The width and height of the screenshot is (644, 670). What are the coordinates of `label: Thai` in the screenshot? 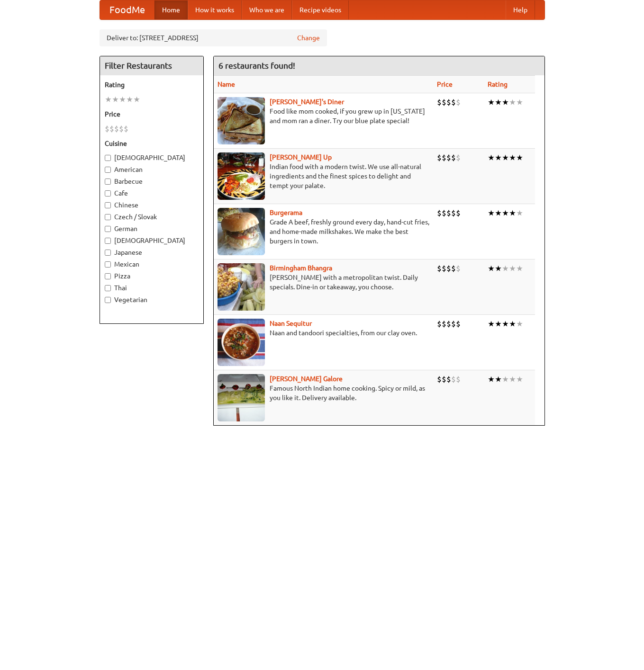 It's located at (152, 288).